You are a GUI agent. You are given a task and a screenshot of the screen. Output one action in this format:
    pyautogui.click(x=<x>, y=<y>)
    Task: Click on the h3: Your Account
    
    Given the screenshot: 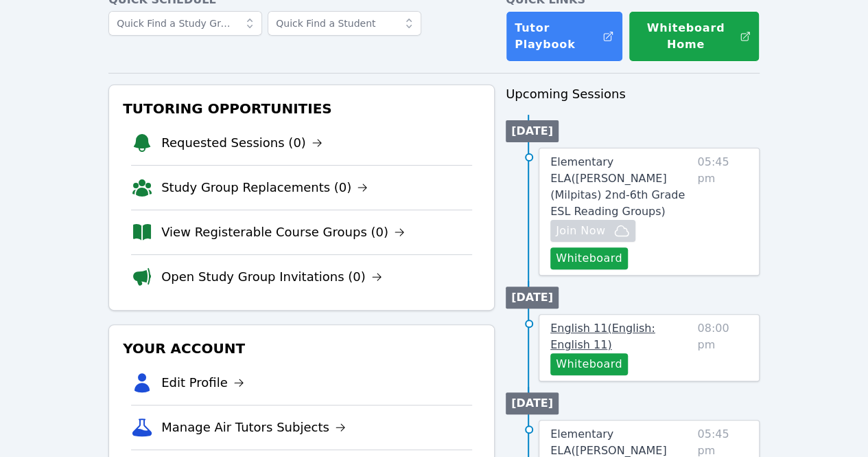 What is the action you would take?
    pyautogui.click(x=301, y=348)
    